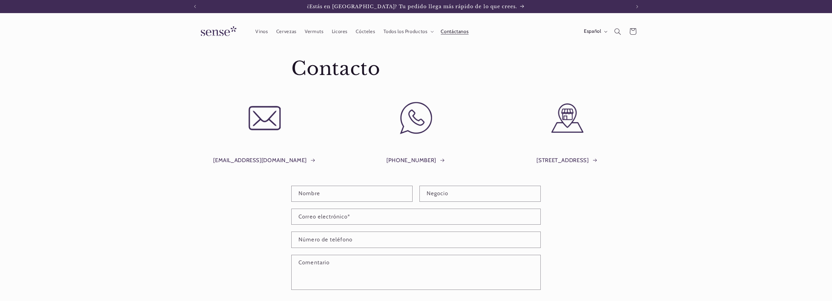 This screenshot has width=832, height=301. What do you see at coordinates (455, 31) in the screenshot?
I see `span: Contáctanos` at bounding box center [455, 31].